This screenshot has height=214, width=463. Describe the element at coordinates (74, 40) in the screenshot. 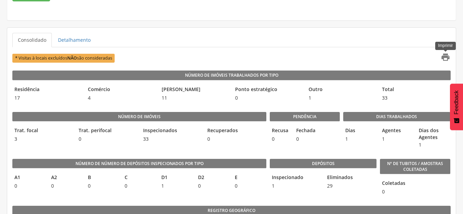

I see `a: Detalhamento` at that location.